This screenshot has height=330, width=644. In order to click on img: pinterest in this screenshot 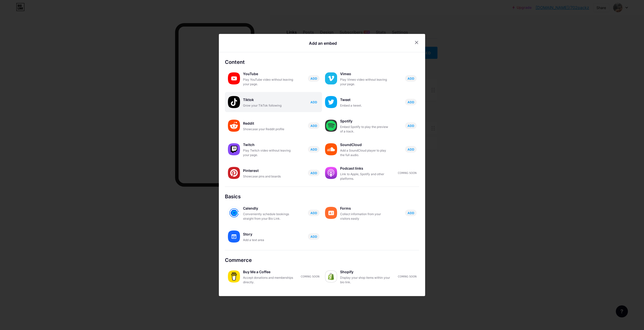, I will do `click(234, 173)`.